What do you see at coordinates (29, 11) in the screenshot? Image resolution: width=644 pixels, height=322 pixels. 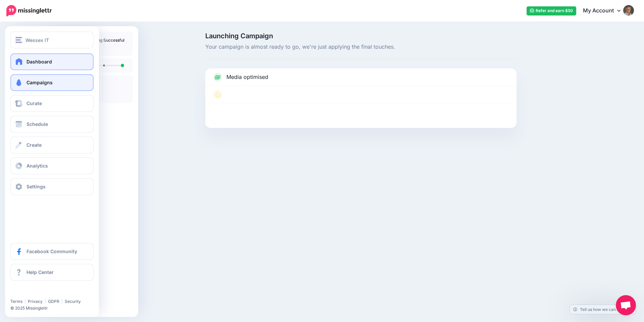 I see `img: Missinglettr` at bounding box center [29, 11].